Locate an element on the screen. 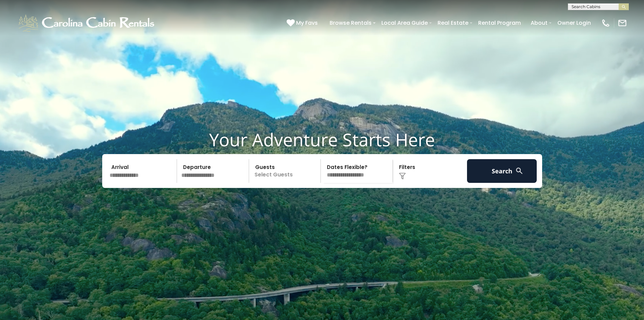 The image size is (644, 320). a: Rental Program is located at coordinates (499, 22).